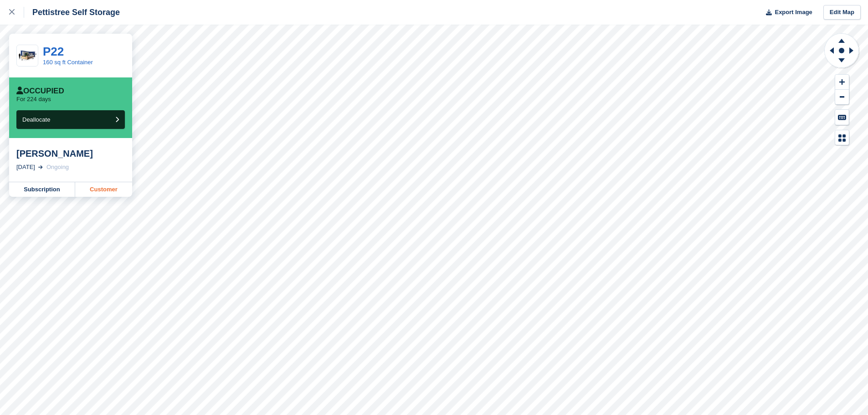 This screenshot has width=868, height=415. Describe the element at coordinates (40, 91) in the screenshot. I see `div: Occupied` at that location.